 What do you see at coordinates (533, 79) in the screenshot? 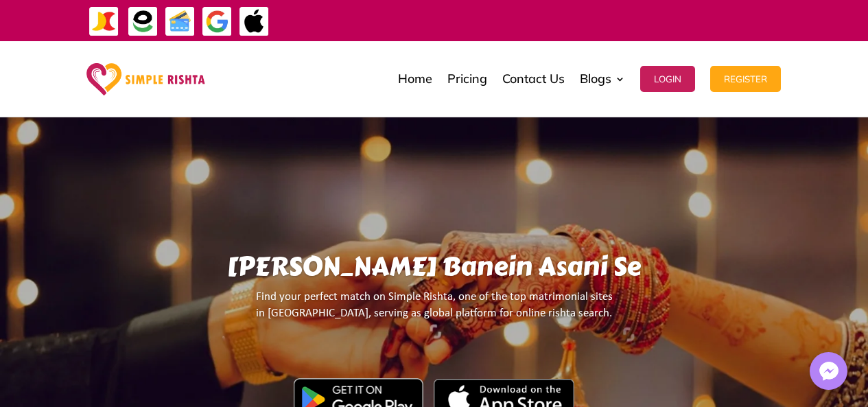
I see `a: Contact Us` at bounding box center [533, 79].